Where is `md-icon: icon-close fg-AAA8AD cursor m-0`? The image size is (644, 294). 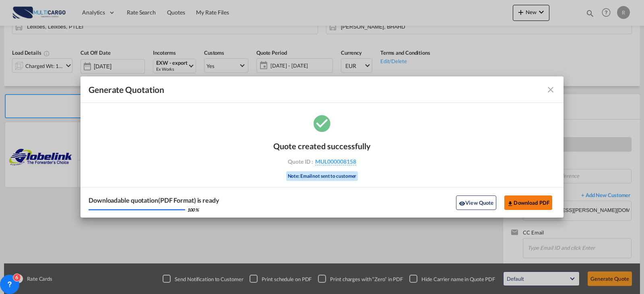 md-icon: icon-close fg-AAA8AD cursor m-0 is located at coordinates (550, 90).